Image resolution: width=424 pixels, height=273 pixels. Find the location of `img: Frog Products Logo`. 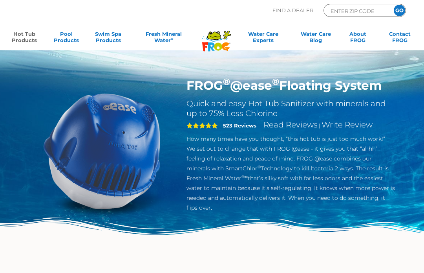

img: Frog Products Logo is located at coordinates (217, 36).